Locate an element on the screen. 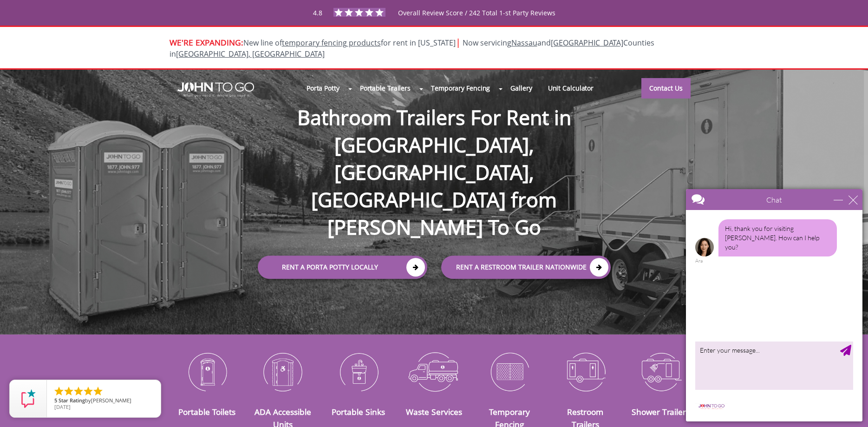 The height and width of the screenshot is (427, 868). img: Waste-Services-icon_N.png is located at coordinates (434, 372).